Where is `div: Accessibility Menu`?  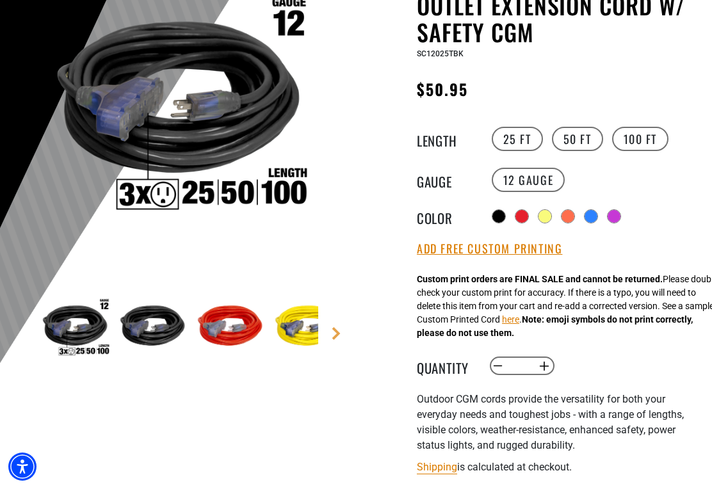
div: Accessibility Menu is located at coordinates (22, 467).